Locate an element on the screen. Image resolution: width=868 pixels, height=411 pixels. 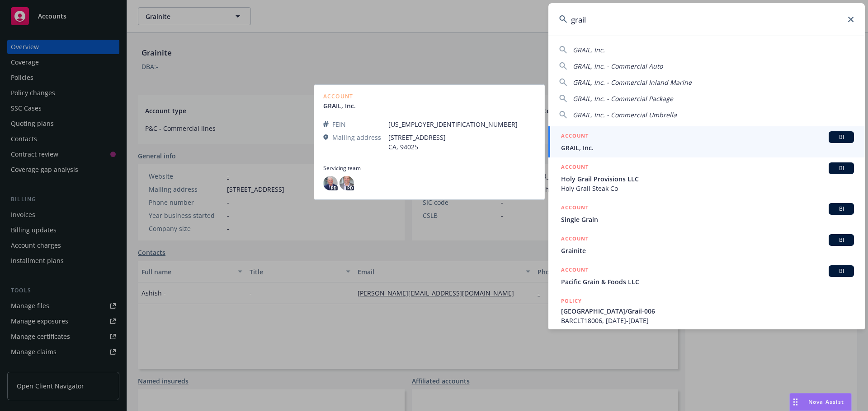
a: ACCOUNTBIGRAIL, Inc. is located at coordinates (706, 142).